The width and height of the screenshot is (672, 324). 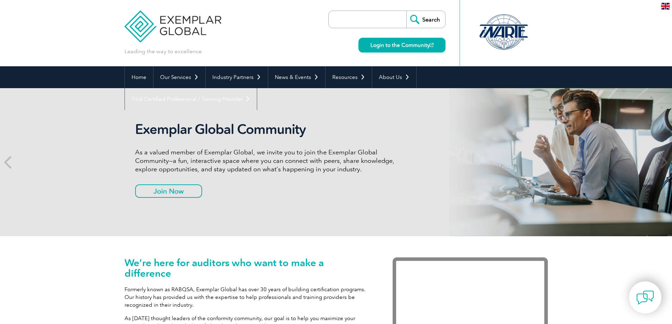 I want to click on img: open_square.png, so click(x=432, y=45).